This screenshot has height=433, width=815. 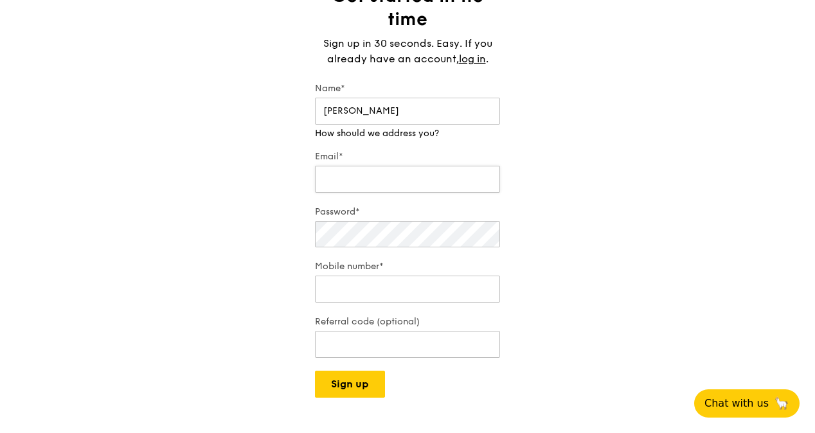 What do you see at coordinates (473, 59) in the screenshot?
I see `a: log in` at bounding box center [473, 59].